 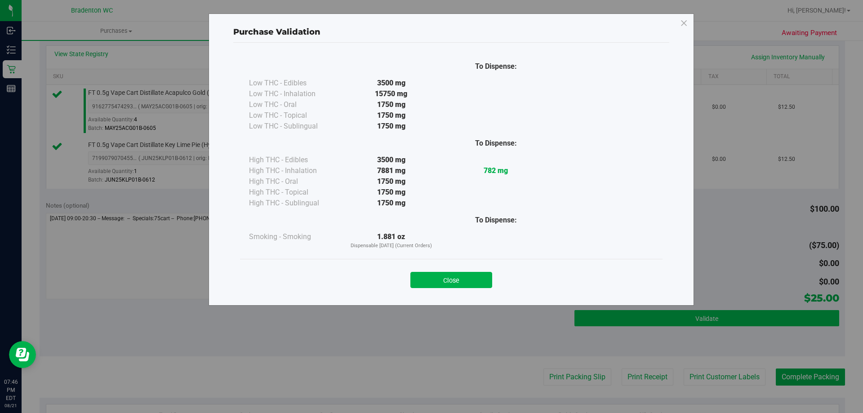 What do you see at coordinates (294, 126) in the screenshot?
I see `div: Low THC - Sublingual` at bounding box center [294, 126].